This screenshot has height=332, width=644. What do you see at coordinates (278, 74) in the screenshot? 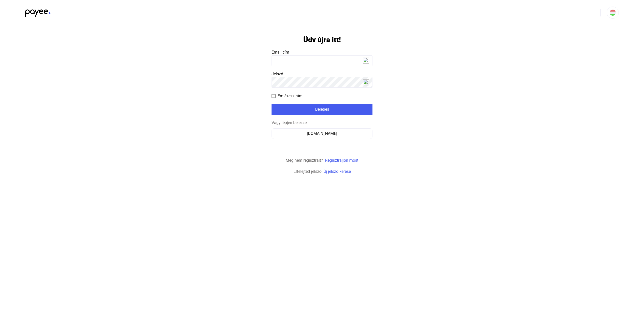
I see `span: Jelszó` at bounding box center [278, 74].